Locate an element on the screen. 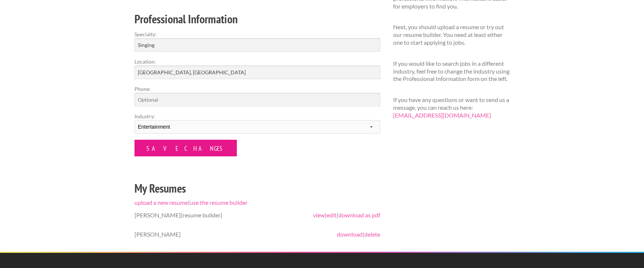 The height and width of the screenshot is (268, 644). a: view is located at coordinates (319, 215).